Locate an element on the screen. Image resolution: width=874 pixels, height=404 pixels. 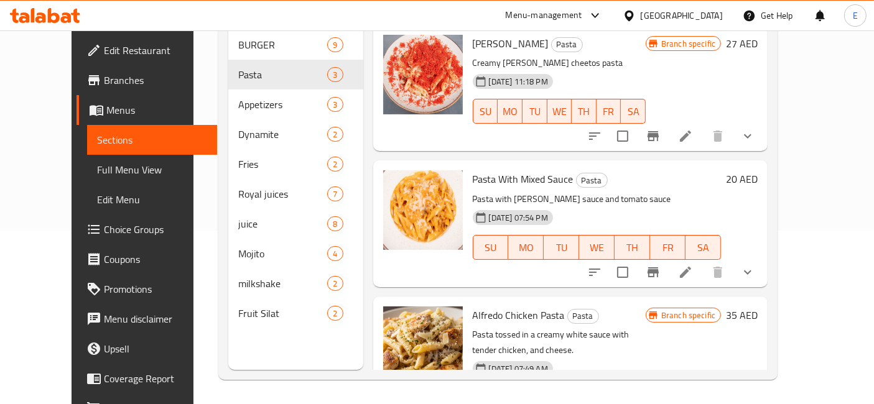
a: Menu disclaimer is located at coordinates (147, 319).